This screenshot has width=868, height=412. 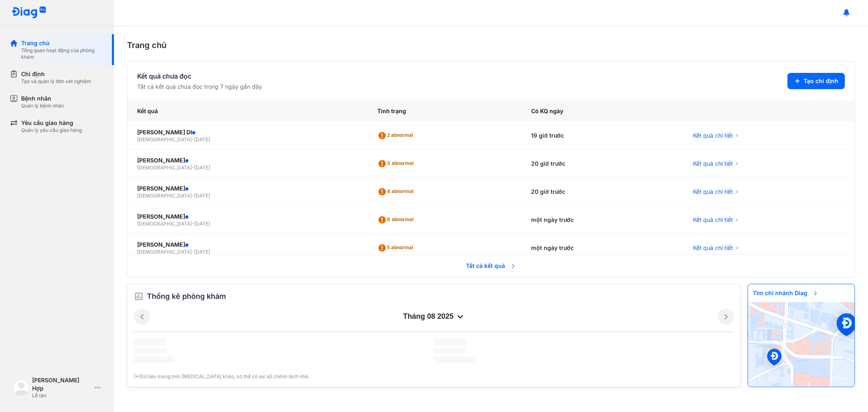 I want to click on div: Tổng quan hoạt động của phòng khám, so click(x=63, y=54).